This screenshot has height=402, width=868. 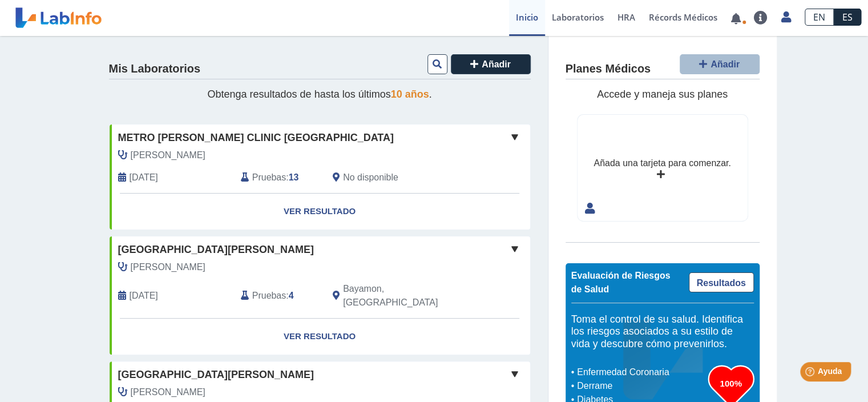 What do you see at coordinates (144, 296) in the screenshot?
I see `span: 2023-11-07` at bounding box center [144, 296].